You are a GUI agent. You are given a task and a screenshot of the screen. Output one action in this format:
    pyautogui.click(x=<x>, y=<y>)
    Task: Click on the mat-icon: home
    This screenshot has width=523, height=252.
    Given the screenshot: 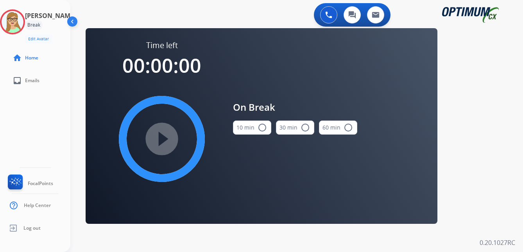 What is the action you would take?
    pyautogui.click(x=17, y=58)
    